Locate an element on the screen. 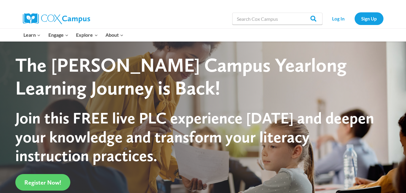  nav: Secondary Navigation is located at coordinates (354, 18).